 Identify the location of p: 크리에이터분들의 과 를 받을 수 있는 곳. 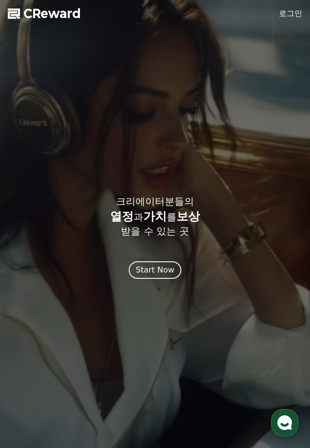
(155, 215).